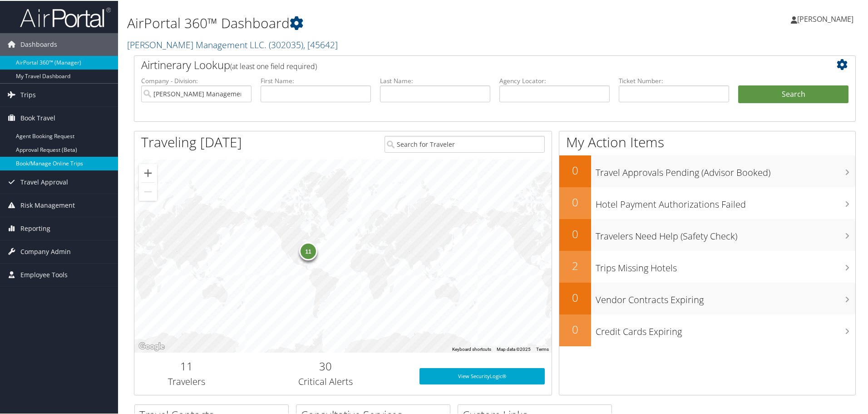  I want to click on a: 2Trips Missing Hotels, so click(707, 266).